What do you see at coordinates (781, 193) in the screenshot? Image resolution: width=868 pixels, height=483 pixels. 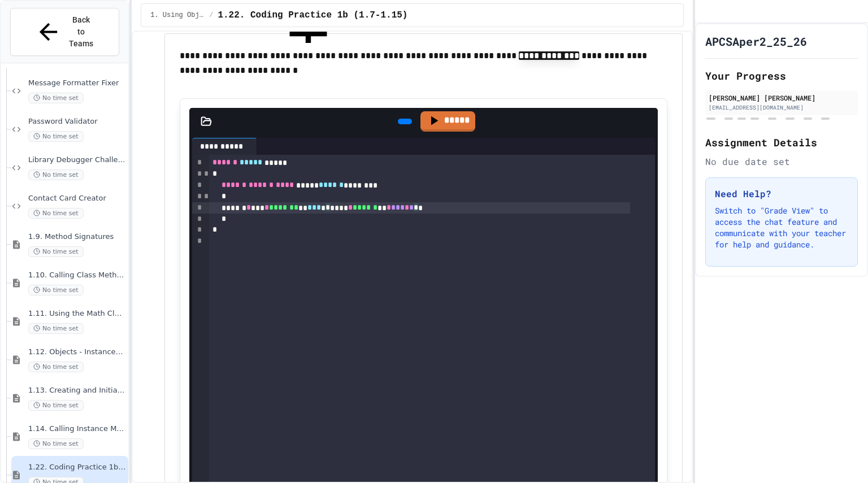 I see `h3: Need Help?` at bounding box center [781, 193].